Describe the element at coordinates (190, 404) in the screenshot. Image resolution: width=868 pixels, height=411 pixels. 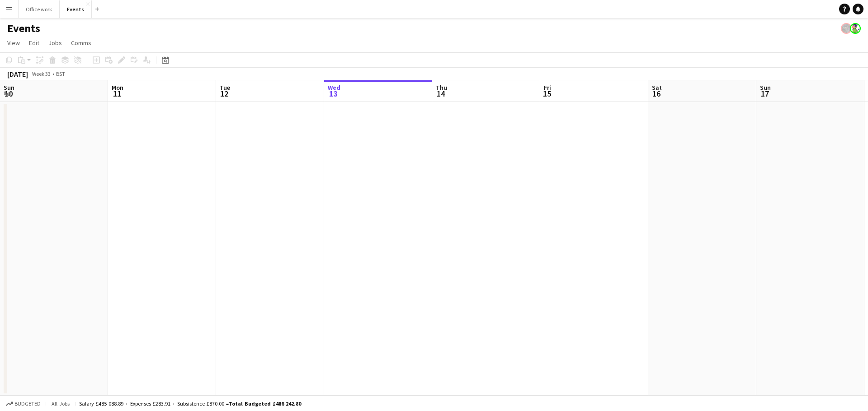
I see `div: Salary £485 088.89 + Expenses £283.91 + Subsistence £870.00 =` at that location.